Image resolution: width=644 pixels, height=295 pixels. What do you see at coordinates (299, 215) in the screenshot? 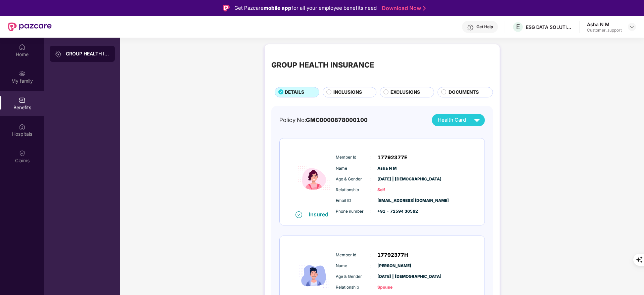
I see `img: svg+xml;base64,PHN2ZyB4bWxucz0iaHR0cDovL3d3dy53My5vcmcvMjAwMC9zdmciIHdpZHRoPSIxNiIgaGVpZ2h0PSIxNi...` at bounding box center [299, 215].